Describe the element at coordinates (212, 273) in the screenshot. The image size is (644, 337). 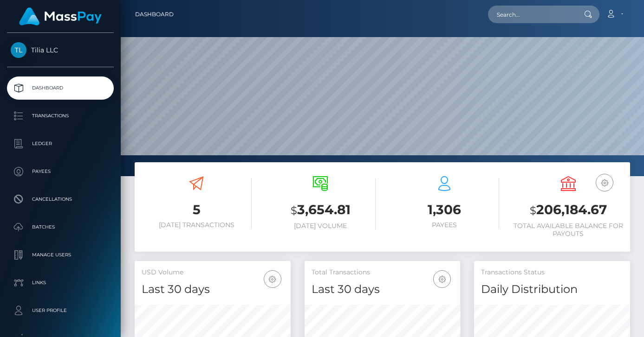
I see `h5: USD Volume` at that location.